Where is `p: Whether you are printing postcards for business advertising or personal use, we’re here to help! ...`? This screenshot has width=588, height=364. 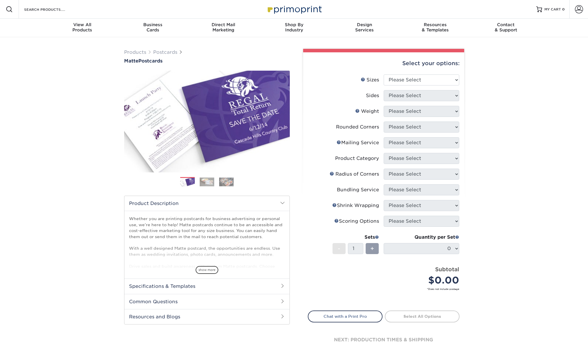 p: Whether you are printing postcards for business advertising or personal use, we’re here to help! ... is located at coordinates (207, 251).